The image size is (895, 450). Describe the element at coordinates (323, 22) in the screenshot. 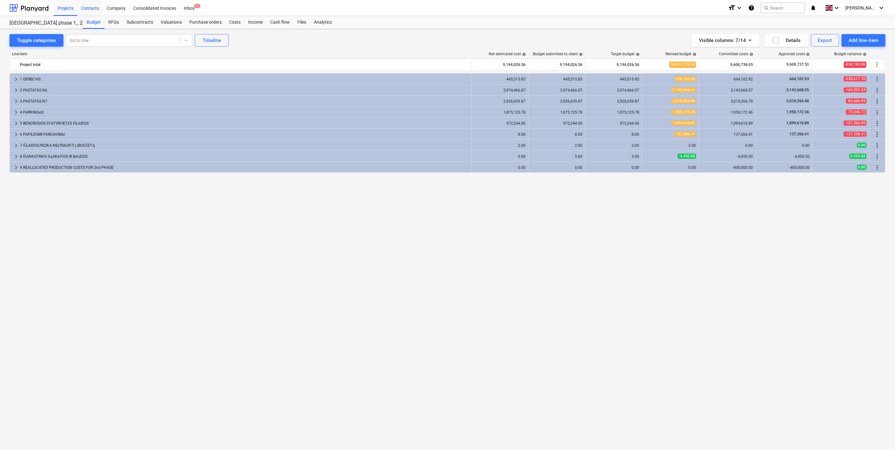

I see `div: Analytics` at that location.